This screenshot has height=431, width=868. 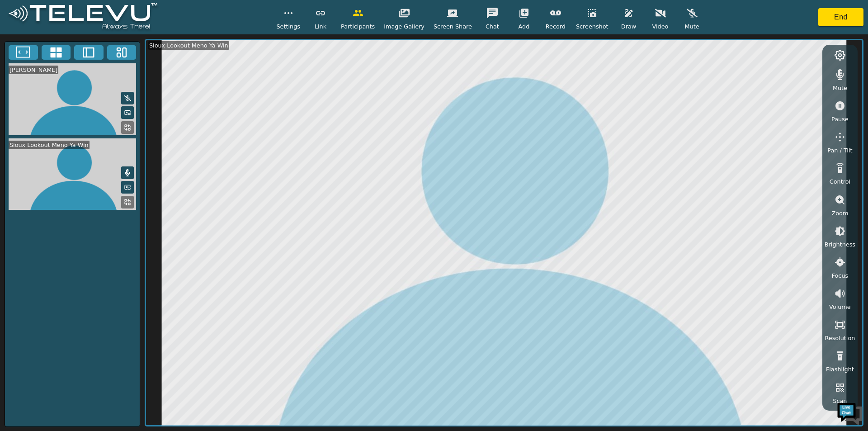 I want to click on span: Record, so click(x=556, y=26).